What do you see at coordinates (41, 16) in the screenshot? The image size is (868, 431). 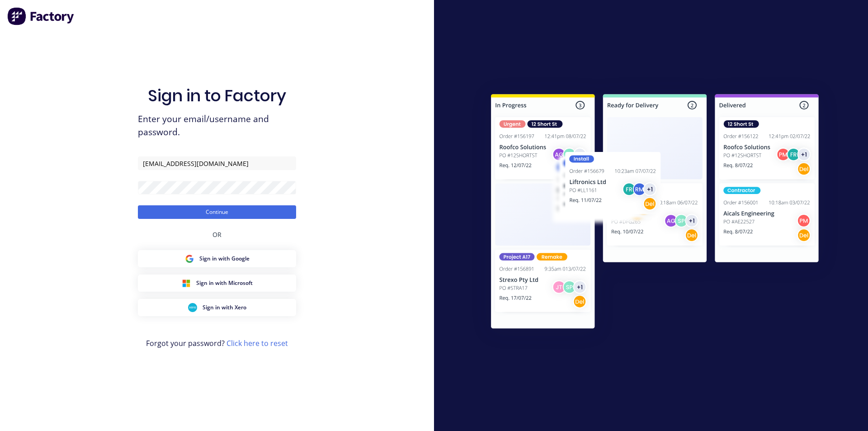 I see `img: Factory` at bounding box center [41, 16].